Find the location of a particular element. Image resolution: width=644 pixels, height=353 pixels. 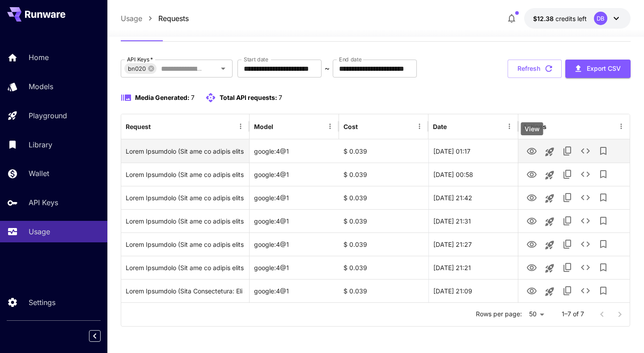

button: $12.38481DB is located at coordinates (578, 18).